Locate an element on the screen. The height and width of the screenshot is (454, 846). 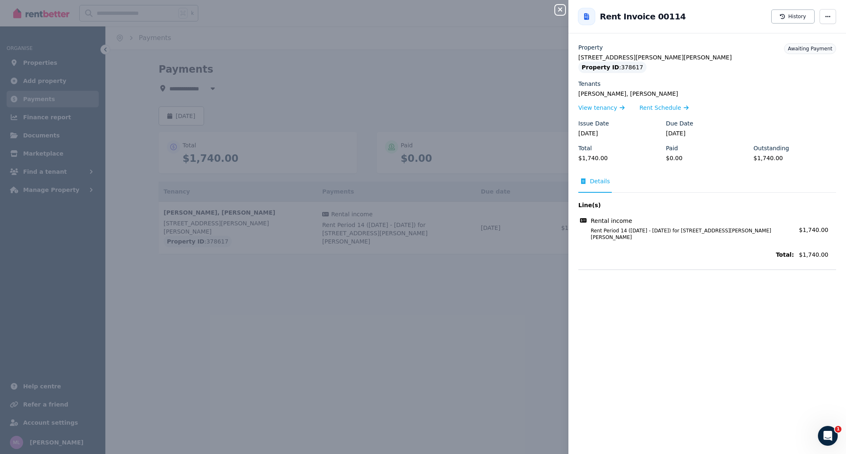
span: Rental income is located at coordinates (611, 221).